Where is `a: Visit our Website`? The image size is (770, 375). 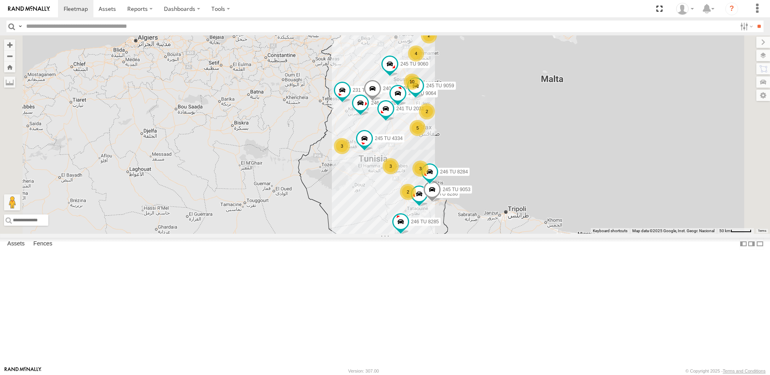
a: Visit our Website is located at coordinates (23, 371).